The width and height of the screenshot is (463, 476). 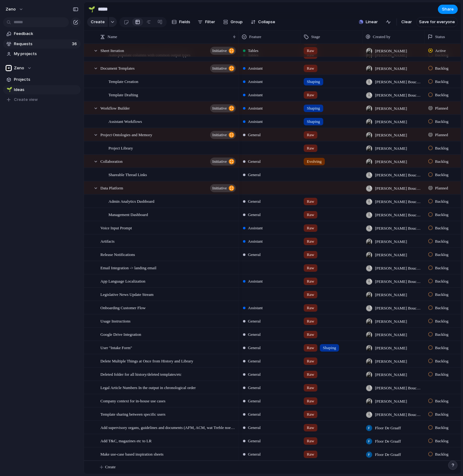 I want to click on button: Group, so click(x=232, y=22).